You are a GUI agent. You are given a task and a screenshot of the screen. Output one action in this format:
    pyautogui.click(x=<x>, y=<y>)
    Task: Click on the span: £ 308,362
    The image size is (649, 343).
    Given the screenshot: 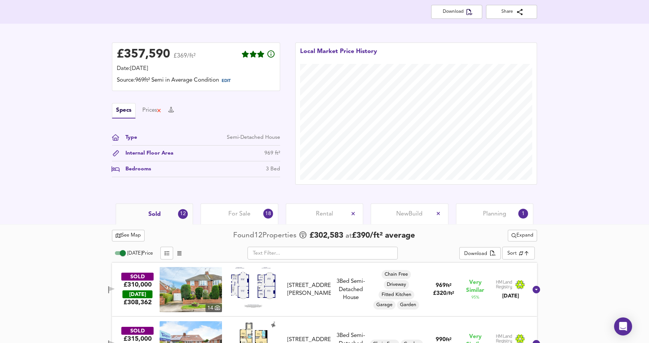 What is the action you would take?
    pyautogui.click(x=138, y=302)
    